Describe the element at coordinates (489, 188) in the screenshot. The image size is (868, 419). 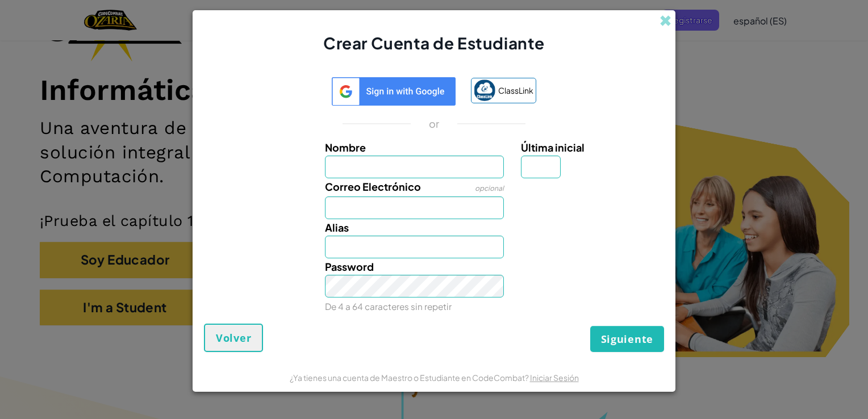
I see `span: opcional` at that location.